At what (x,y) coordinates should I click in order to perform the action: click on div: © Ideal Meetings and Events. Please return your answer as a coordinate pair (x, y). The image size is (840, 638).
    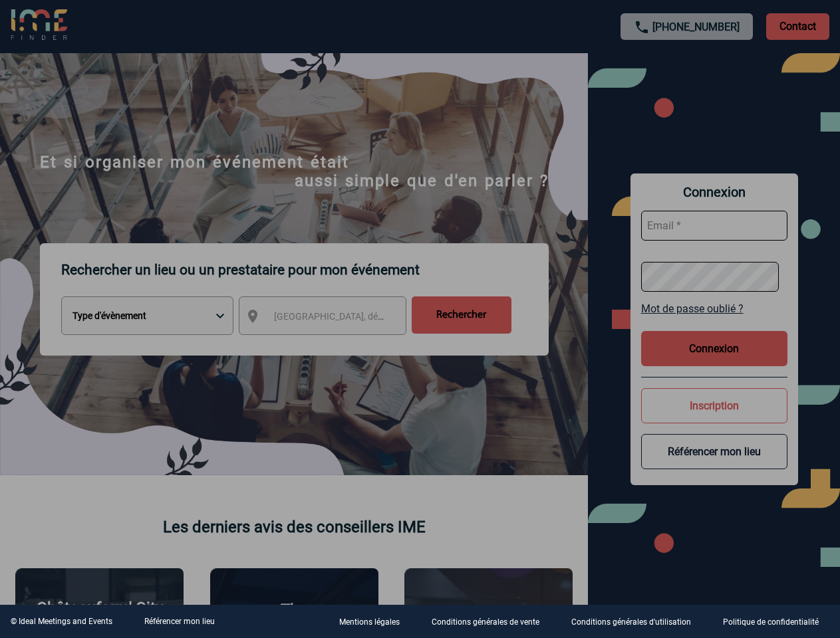
    Looking at the image, I should click on (61, 621).